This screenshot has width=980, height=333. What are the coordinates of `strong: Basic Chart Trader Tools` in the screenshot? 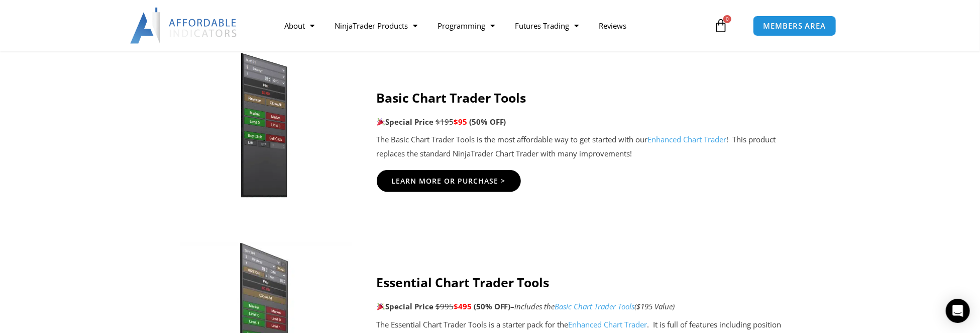 It's located at (452, 98).